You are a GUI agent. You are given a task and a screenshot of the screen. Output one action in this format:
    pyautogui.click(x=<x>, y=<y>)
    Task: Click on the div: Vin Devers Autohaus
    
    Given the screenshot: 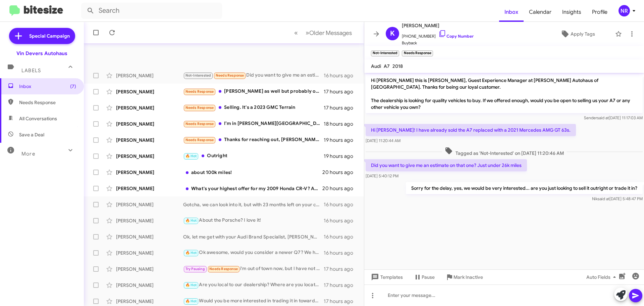 What is the action you would take?
    pyautogui.click(x=42, y=53)
    